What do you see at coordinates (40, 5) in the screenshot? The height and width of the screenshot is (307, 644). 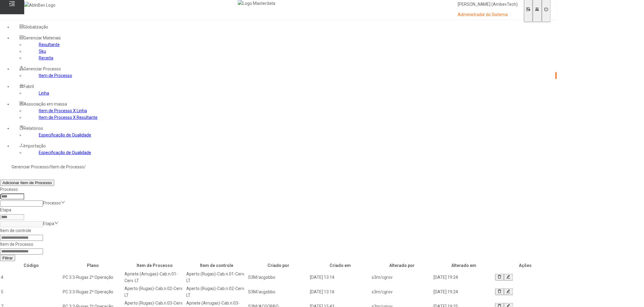 I see `img: AbInBev Logo` at bounding box center [40, 5].